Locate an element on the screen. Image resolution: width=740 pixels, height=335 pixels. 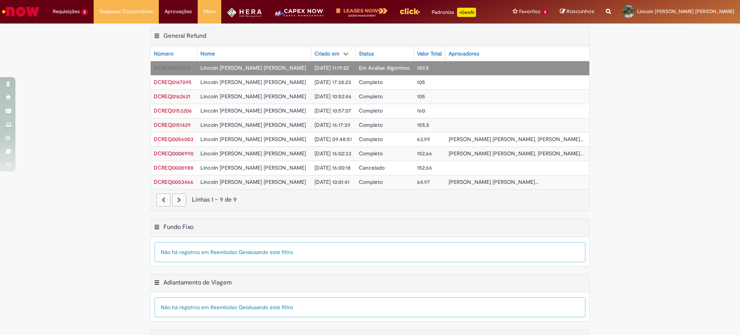
span: DCREQ0162621 is located at coordinates (172, 96).